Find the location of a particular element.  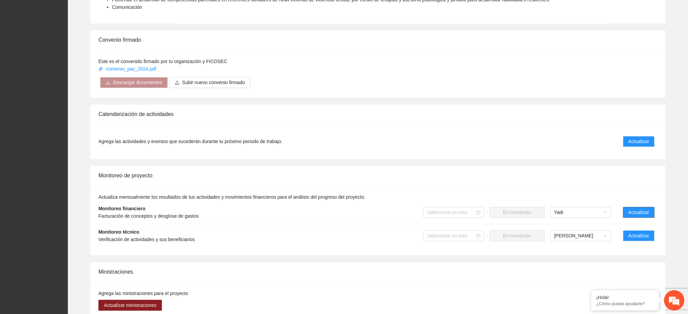

a: Actualizar ministraciones is located at coordinates (130, 306).